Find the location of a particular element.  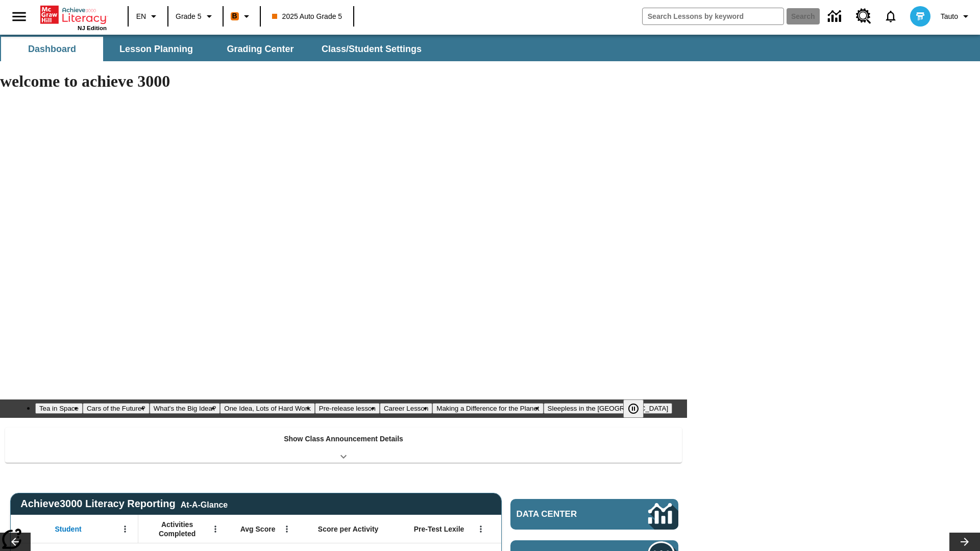

button: Class/Student Settings is located at coordinates (372, 49).